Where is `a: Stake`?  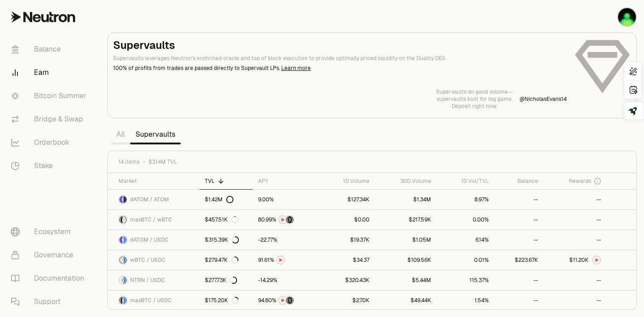
a: Stake is located at coordinates (50, 166).